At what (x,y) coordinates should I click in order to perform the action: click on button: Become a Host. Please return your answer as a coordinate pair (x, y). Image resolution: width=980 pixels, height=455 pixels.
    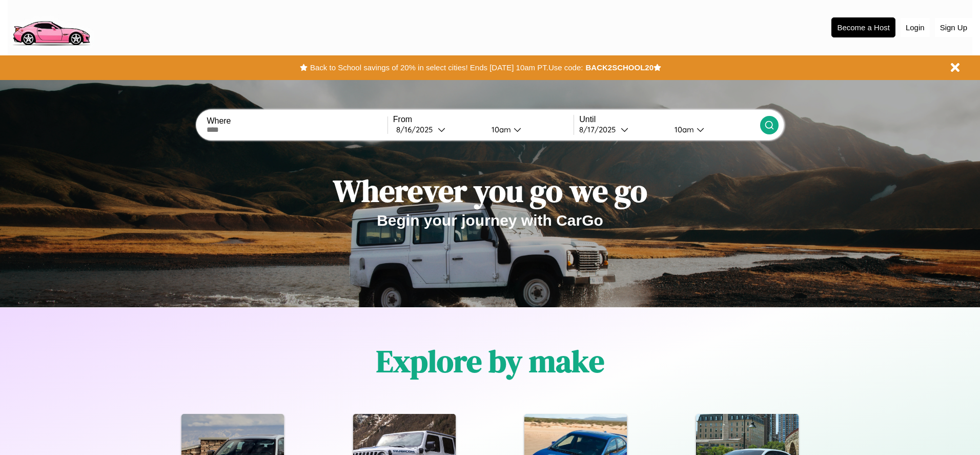
    Looking at the image, I should click on (863, 27).